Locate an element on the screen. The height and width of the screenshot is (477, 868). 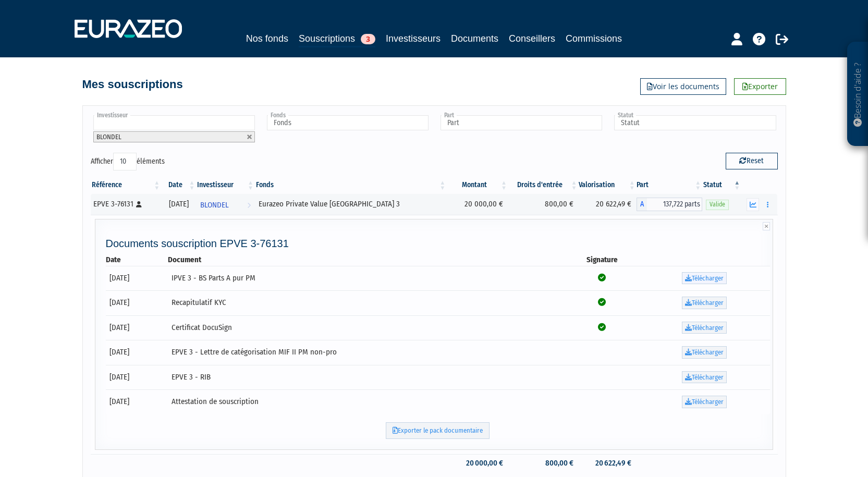
th: Document is located at coordinates (366, 259).